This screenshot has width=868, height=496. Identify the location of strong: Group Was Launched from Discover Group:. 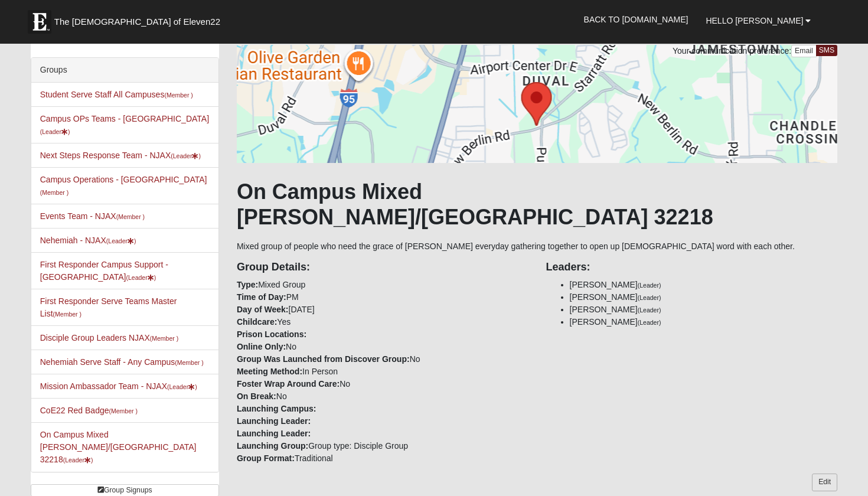
(323, 359).